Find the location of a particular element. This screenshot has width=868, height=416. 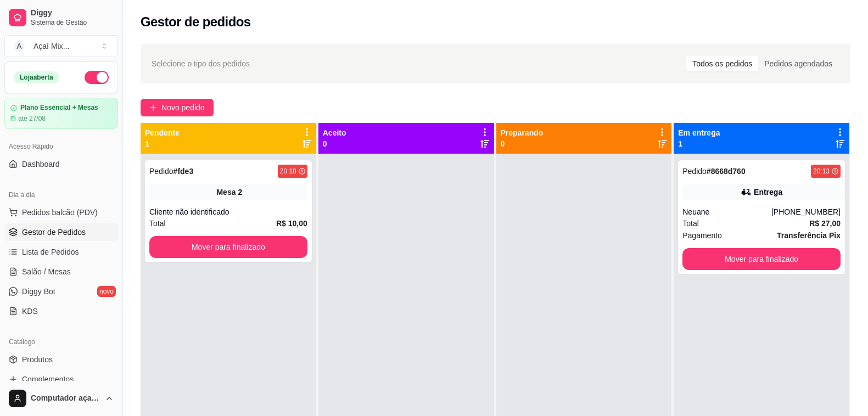

div: Loja aberta is located at coordinates (37, 78).